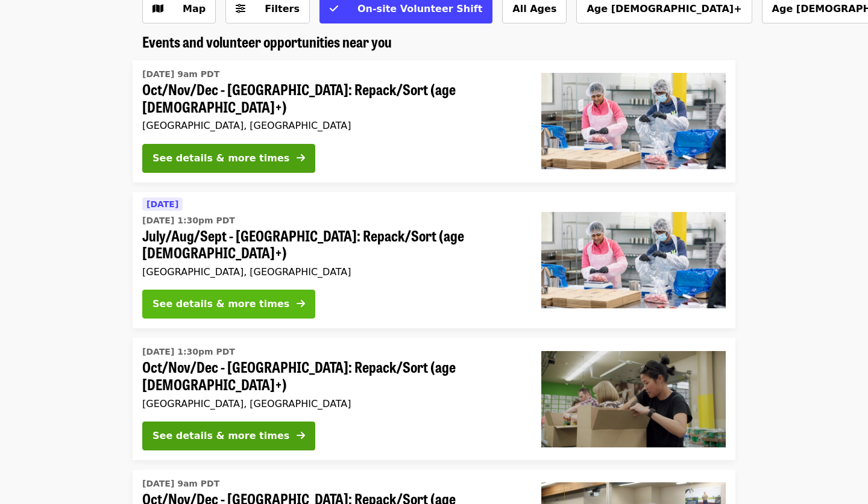 The image size is (868, 504). I want to click on img: Oct/Nov/Dec - Beaverton: Repack/Sort (age 10+) organized by Oregon Food Bank, so click(634, 121).